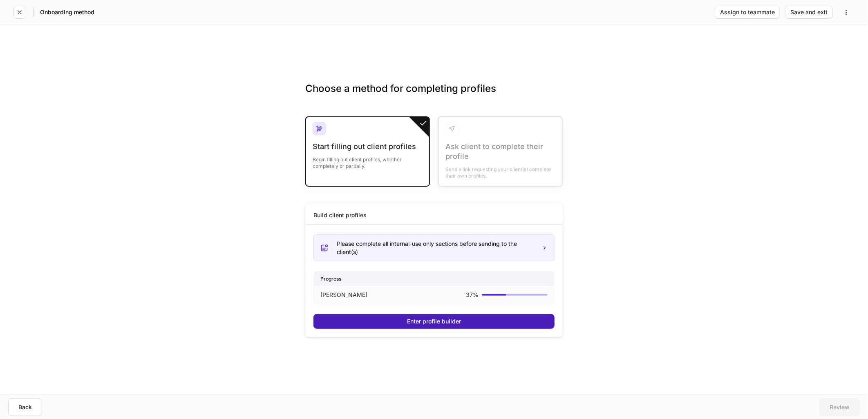 This screenshot has height=419, width=868. Describe the element at coordinates (472, 295) in the screenshot. I see `p: 37 %` at that location.